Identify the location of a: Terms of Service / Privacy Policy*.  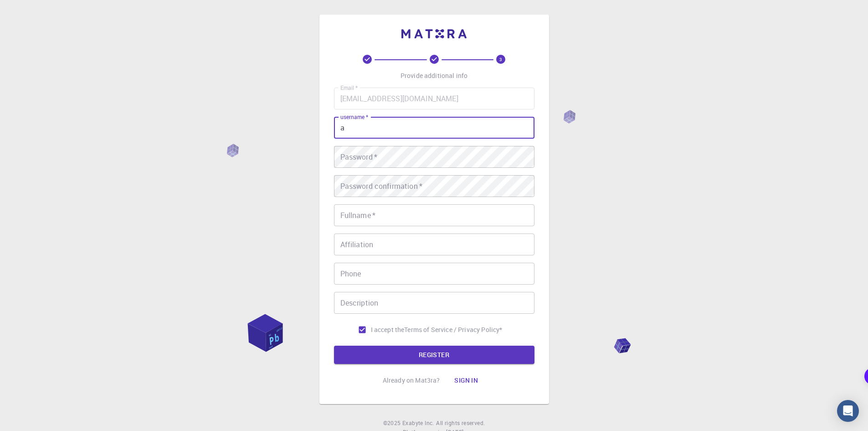
(453, 330).